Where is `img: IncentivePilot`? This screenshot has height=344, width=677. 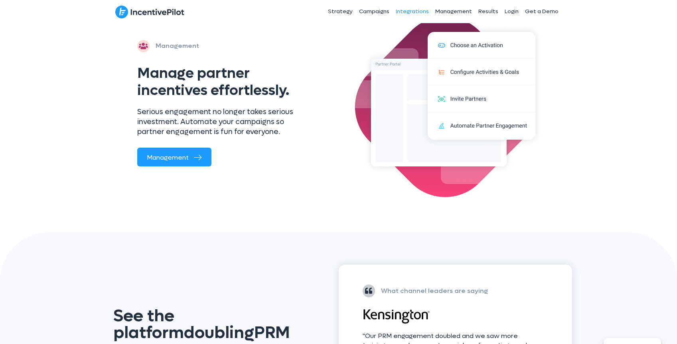 img: IncentivePilot is located at coordinates (150, 12).